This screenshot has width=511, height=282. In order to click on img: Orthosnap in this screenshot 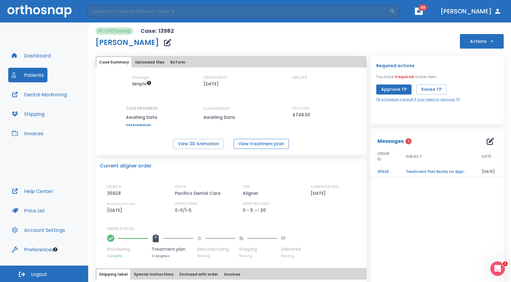, I will do `click(40, 11)`.